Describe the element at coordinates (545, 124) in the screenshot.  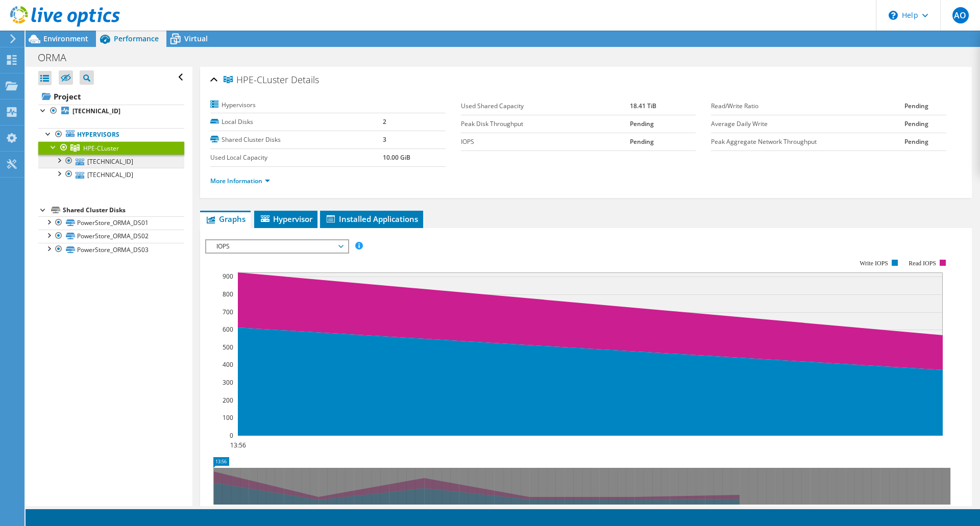
I see `label: Peak Disk Throughput` at that location.